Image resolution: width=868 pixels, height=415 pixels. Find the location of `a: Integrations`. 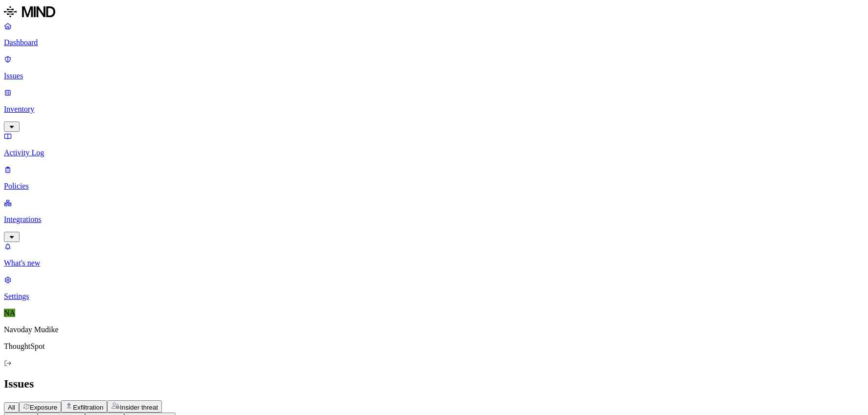

a: Integrations is located at coordinates (434, 219).